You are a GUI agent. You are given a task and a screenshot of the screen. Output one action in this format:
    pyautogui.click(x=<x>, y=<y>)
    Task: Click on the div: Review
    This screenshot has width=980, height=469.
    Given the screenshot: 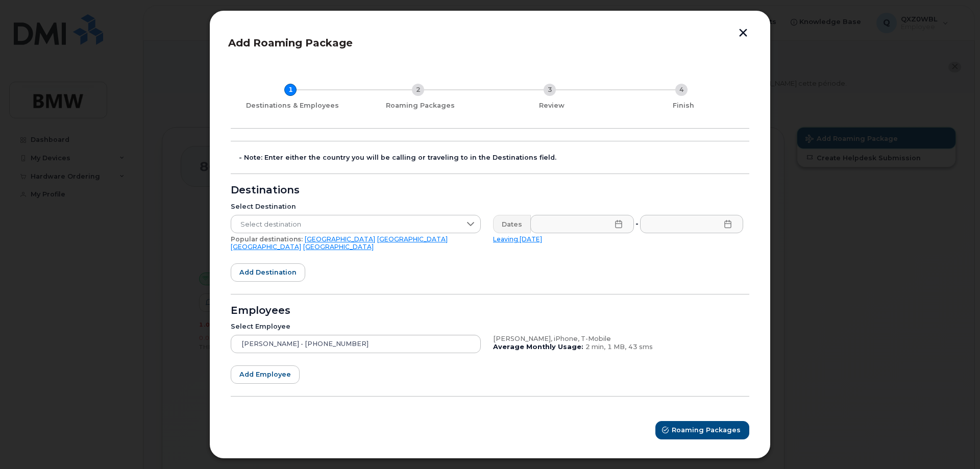 What is the action you would take?
    pyautogui.click(x=552, y=106)
    